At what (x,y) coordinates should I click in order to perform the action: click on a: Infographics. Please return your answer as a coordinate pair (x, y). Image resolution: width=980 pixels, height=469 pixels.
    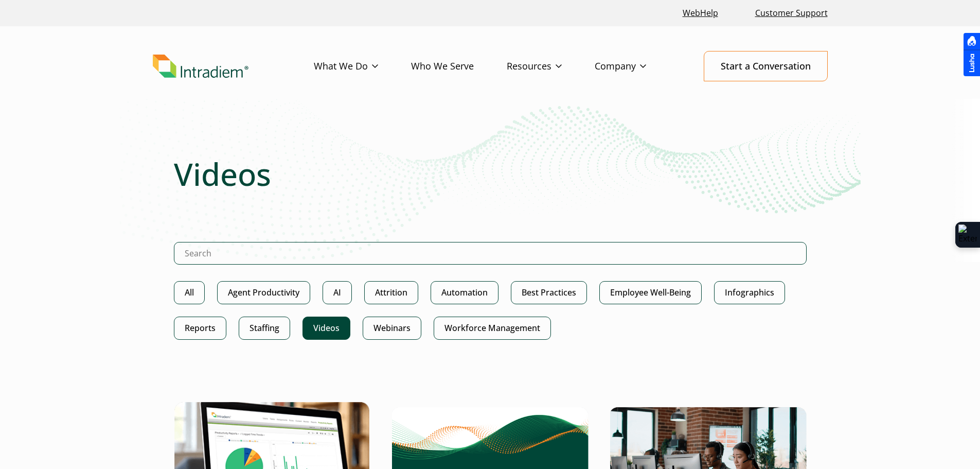
    Looking at the image, I should click on (749, 292).